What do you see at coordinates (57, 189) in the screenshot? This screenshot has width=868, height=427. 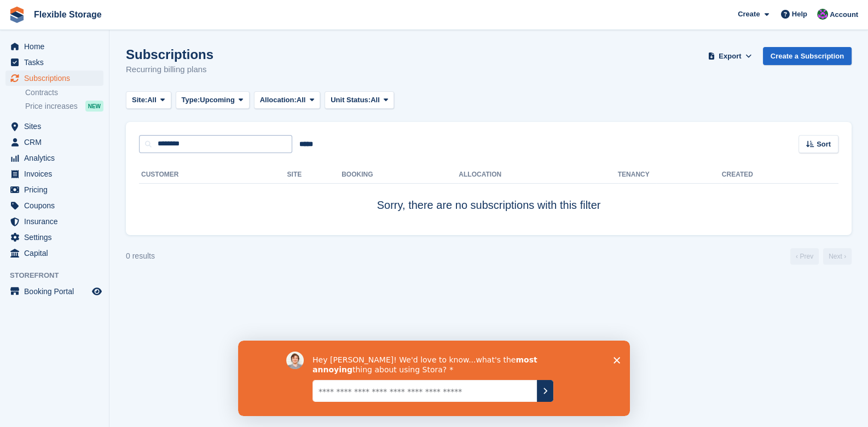 I see `span: Pricing` at bounding box center [57, 189].